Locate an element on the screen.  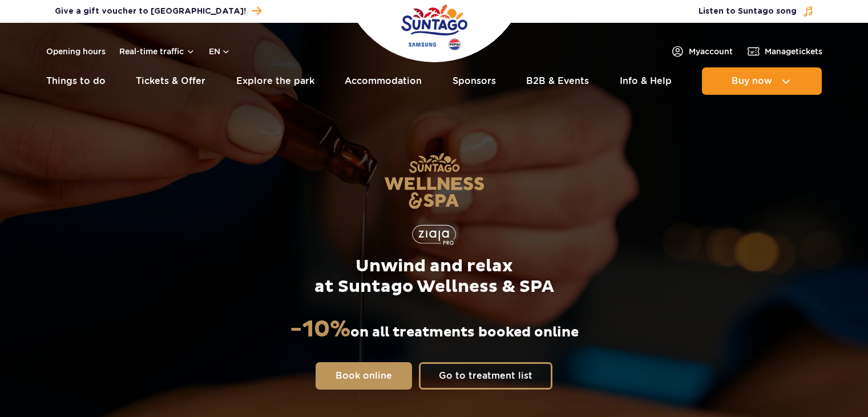
a: Accommodation is located at coordinates (383, 81).